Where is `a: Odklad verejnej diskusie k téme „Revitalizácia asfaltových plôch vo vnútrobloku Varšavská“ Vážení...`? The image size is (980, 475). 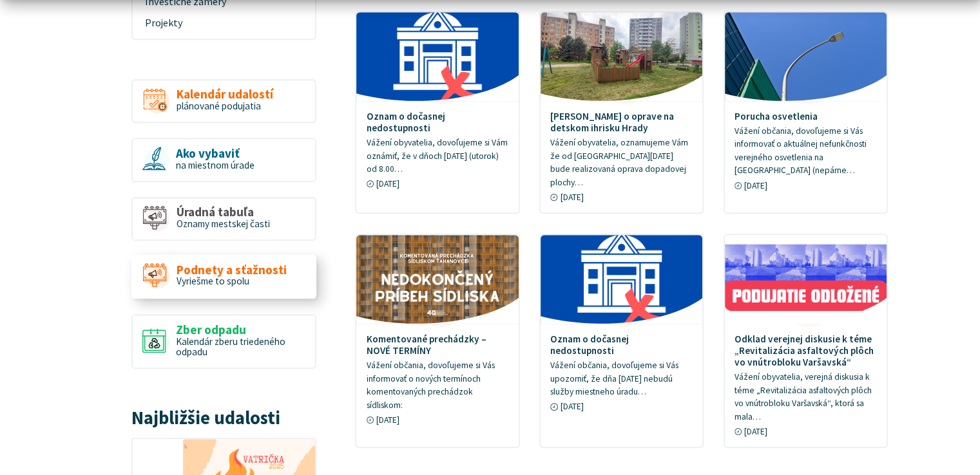 a: Odklad verejnej diskusie k téme „Revitalizácia asfaltových plôch vo vnútrobloku Varšavská“ Vážení... is located at coordinates (806, 342).